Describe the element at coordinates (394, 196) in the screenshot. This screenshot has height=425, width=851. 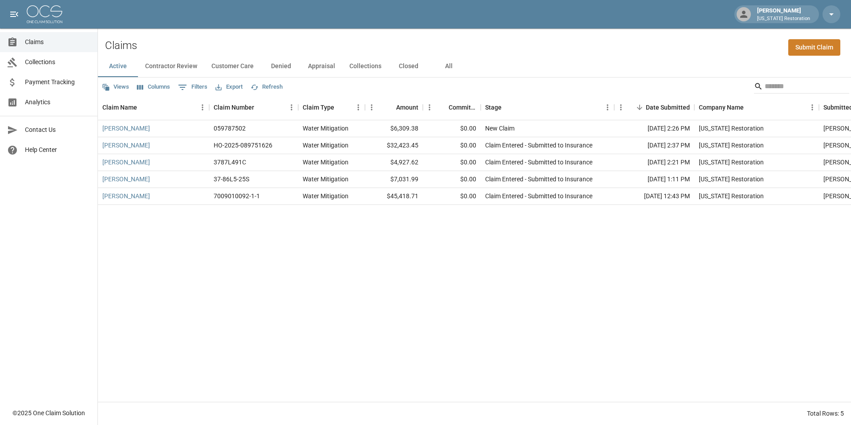
I see `div: $45,418.71` at that location.